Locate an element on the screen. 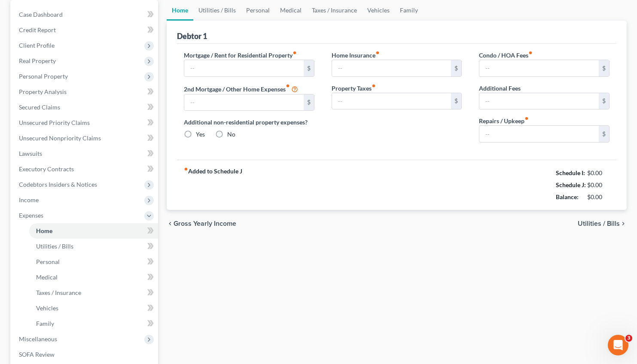 The width and height of the screenshot is (637, 364). strong: Added to Schedule J is located at coordinates (213, 185).